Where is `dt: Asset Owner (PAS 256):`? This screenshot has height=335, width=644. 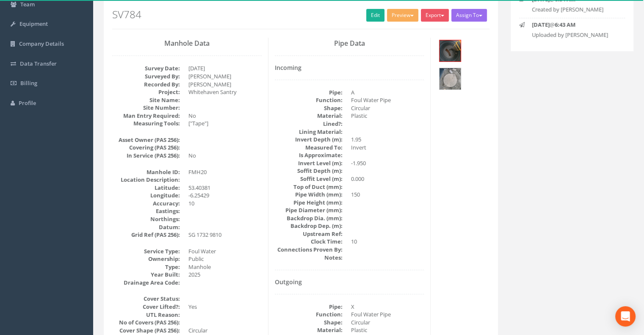 dt: Asset Owner (PAS 256): is located at coordinates (146, 140).